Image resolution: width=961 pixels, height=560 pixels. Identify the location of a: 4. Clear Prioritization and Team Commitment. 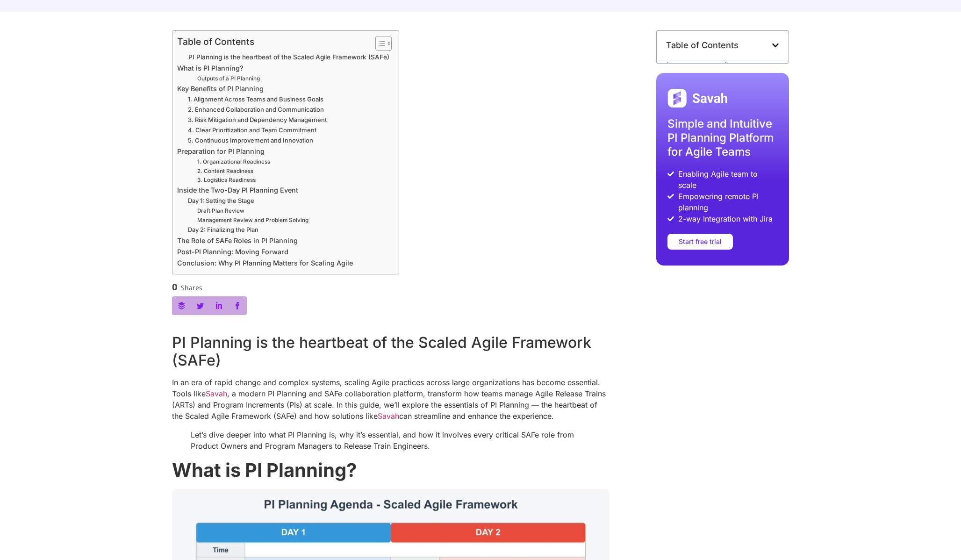
(252, 130).